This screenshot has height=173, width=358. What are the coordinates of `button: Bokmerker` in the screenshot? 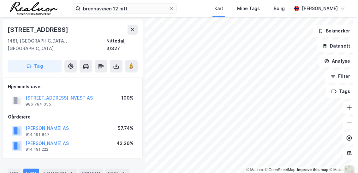 It's located at (334, 31).